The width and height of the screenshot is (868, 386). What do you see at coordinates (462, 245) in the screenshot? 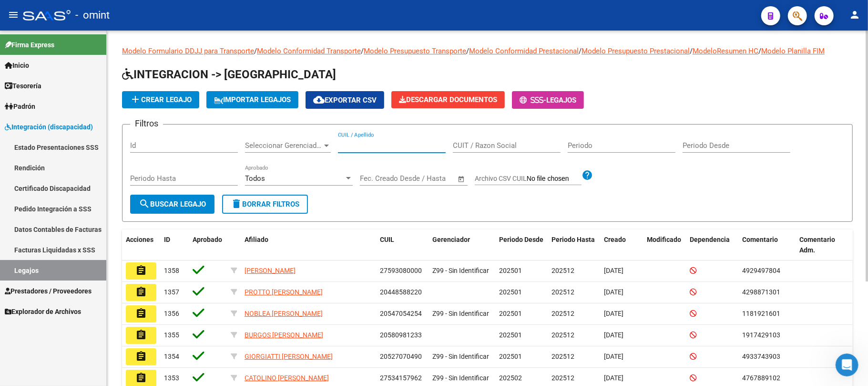
I see `datatable-header-cell: Gerenciador` at bounding box center [462, 245].